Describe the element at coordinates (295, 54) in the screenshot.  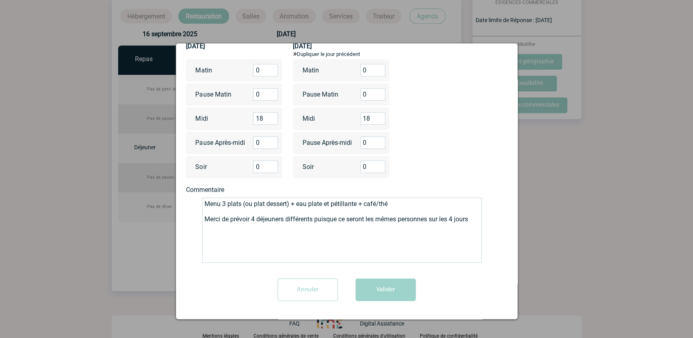
I see `img: arrow.png` at that location.